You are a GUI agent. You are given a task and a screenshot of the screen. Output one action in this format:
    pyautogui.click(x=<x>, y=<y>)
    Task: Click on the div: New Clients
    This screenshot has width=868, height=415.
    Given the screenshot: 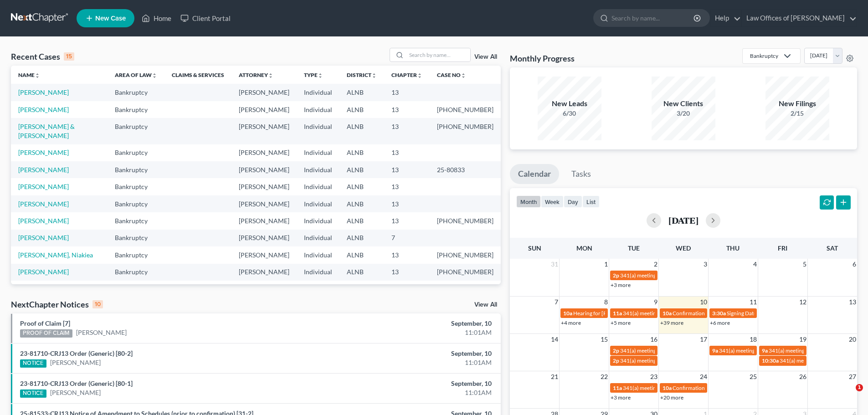 What is the action you would take?
    pyautogui.click(x=683, y=103)
    